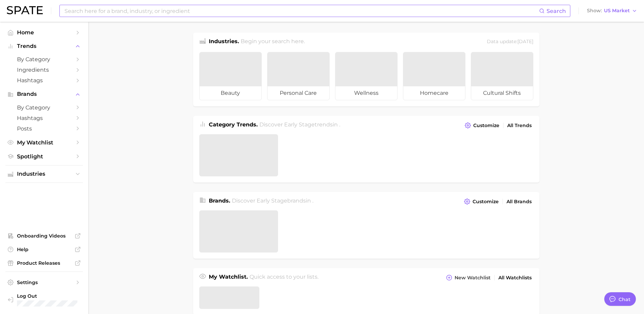 The image size is (644, 314). Describe the element at coordinates (44, 156) in the screenshot. I see `a: Spotlight` at that location.